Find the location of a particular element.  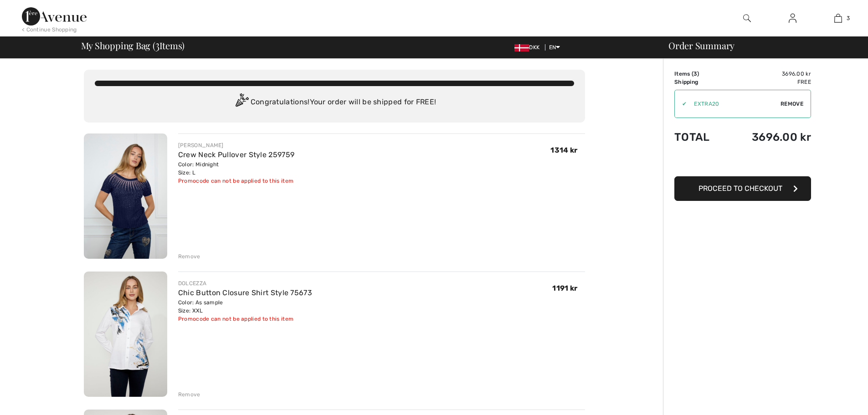

div: DOLCEZZA is located at coordinates (245, 283).